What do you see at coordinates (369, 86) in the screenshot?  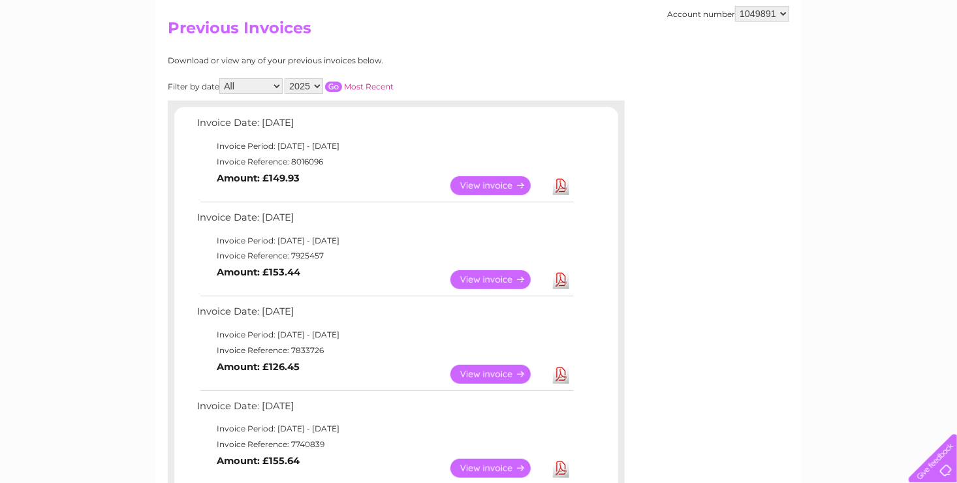 I see `a: Most Recent` at bounding box center [369, 86].